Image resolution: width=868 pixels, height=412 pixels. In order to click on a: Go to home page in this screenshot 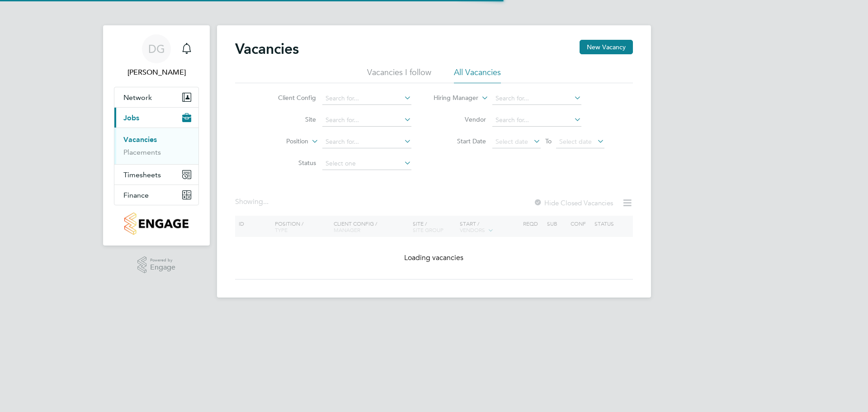, I will do `click(156, 223)`.